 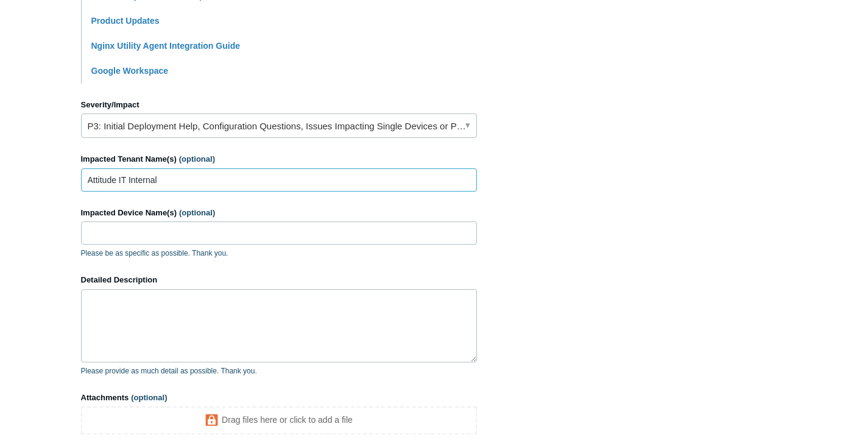 What do you see at coordinates (279, 159) in the screenshot?
I see `label: Impacted Tenant Name(s)` at bounding box center [279, 159].